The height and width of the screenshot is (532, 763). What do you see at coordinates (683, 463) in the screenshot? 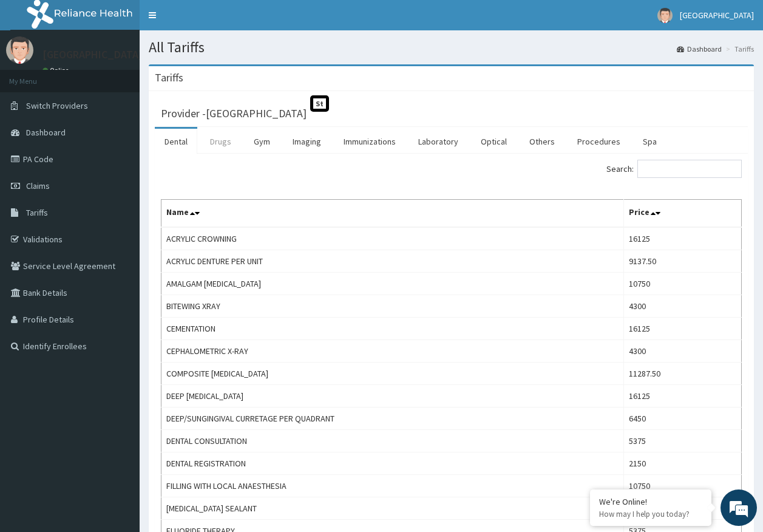
I see `td: 2150` at bounding box center [683, 463].